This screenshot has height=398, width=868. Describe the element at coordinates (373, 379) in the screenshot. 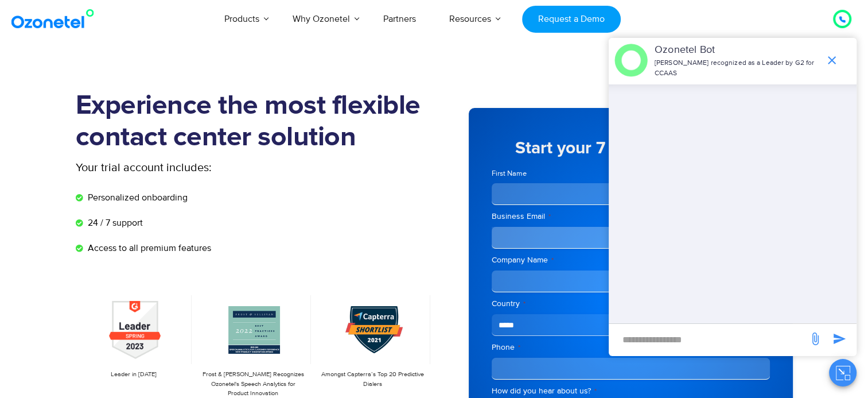

I see `p: Amongst Capterra’s Top 20 Predictive Dialers` at that location.